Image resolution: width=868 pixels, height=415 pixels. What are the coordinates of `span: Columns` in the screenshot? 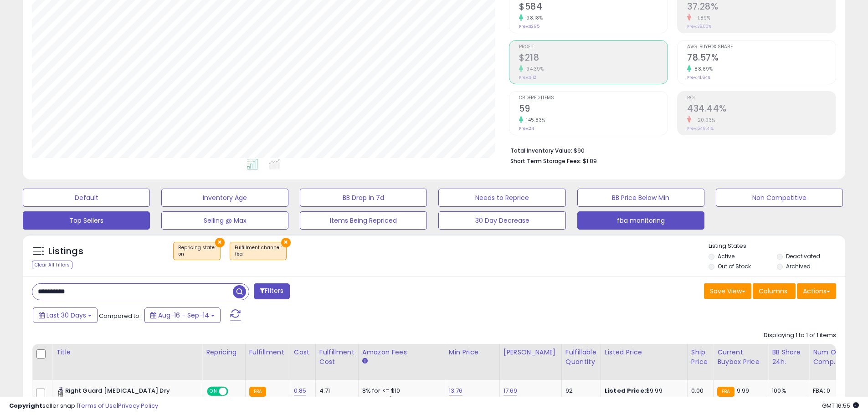 It's located at (772, 291).